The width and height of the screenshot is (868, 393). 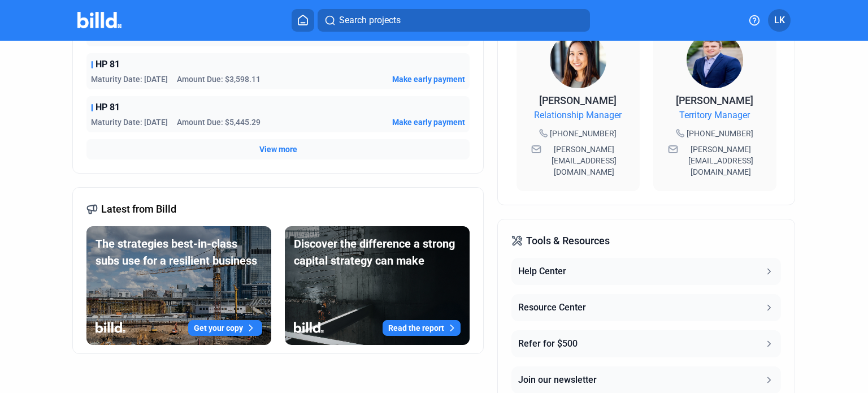 I want to click on div: Resource Center, so click(x=552, y=308).